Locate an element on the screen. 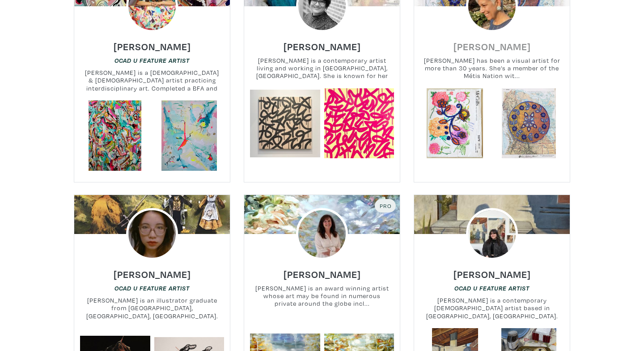 This screenshot has width=644, height=351. span: Pro is located at coordinates (385, 205).